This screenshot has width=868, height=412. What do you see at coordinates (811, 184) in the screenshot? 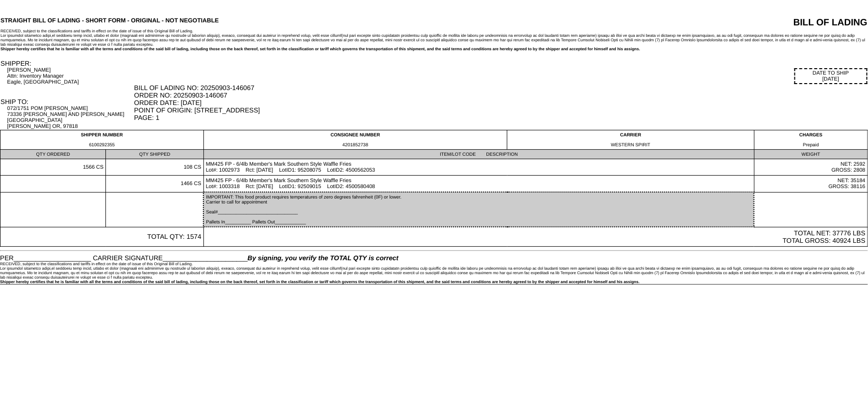
I see `td: NET: 35184 GROSS: 38116` at bounding box center [811, 184].